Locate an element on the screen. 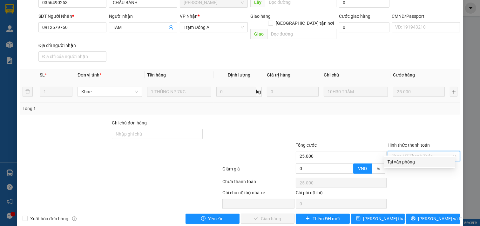 The width and height of the screenshot is (480, 226). span: exclamation-circle is located at coordinates (203, 219).